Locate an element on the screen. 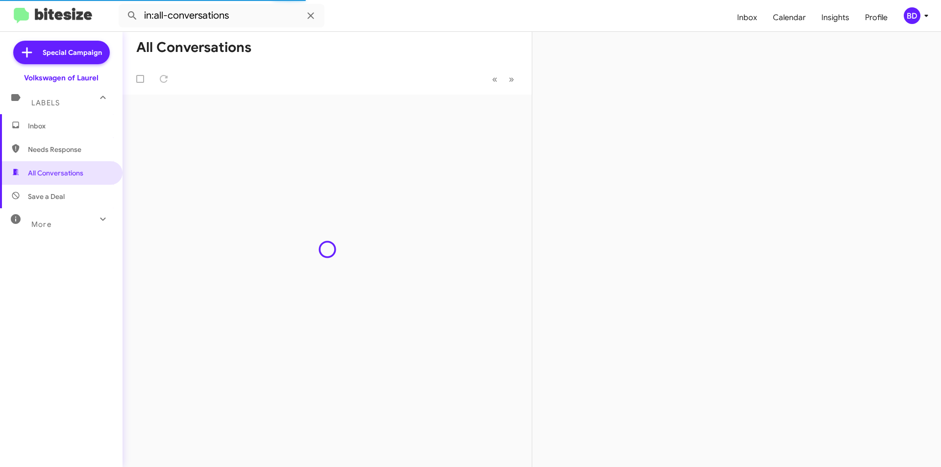  a: Inbox is located at coordinates (747, 18).